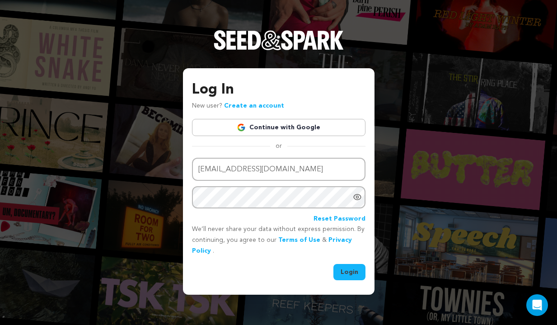 This screenshot has width=557, height=325. I want to click on img: Seed&Spark Logo, so click(279, 40).